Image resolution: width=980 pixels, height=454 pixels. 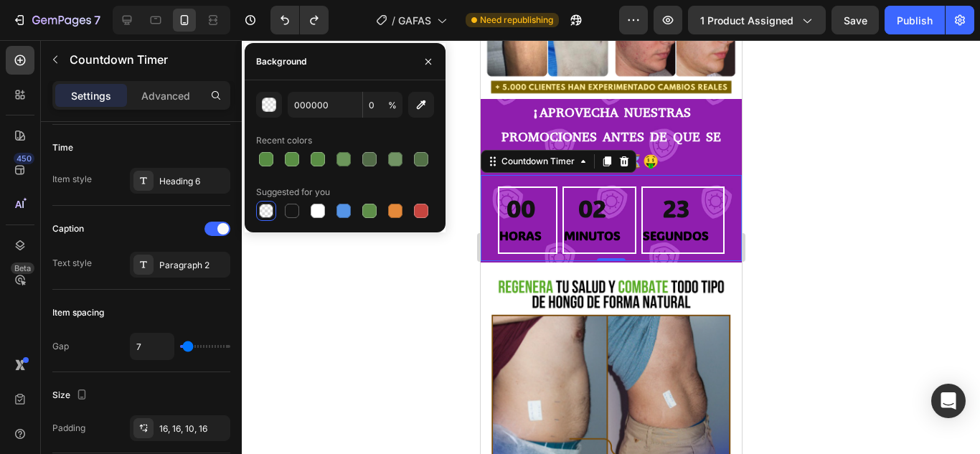 What do you see at coordinates (193, 265) in the screenshot?
I see `div: Paragraph 2` at bounding box center [193, 265].